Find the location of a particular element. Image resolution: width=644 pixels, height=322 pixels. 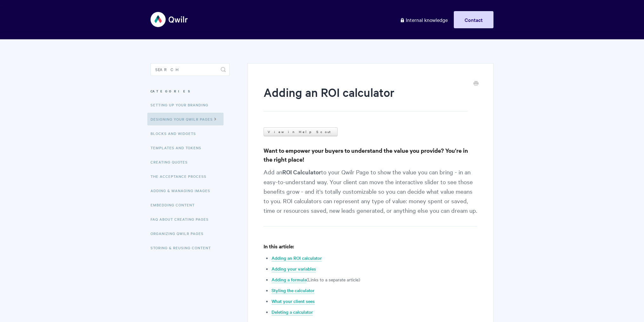

a: Adding & Managing Images is located at coordinates (183, 191).